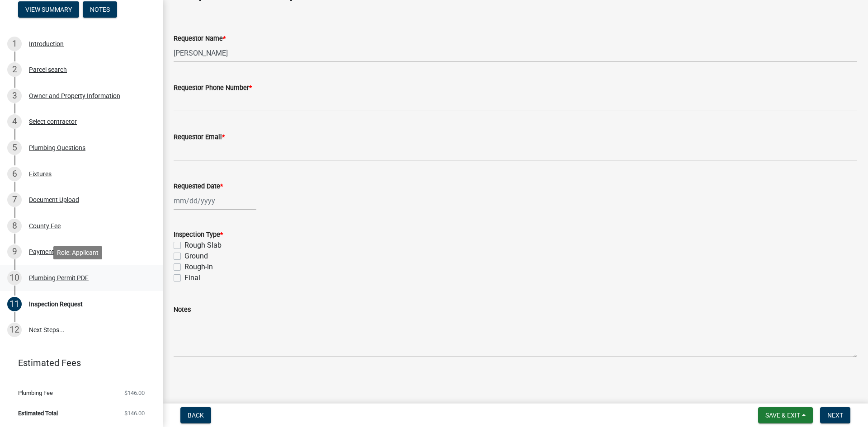 The height and width of the screenshot is (427, 868). I want to click on wm-modal-confirm: Notes, so click(100, 10).